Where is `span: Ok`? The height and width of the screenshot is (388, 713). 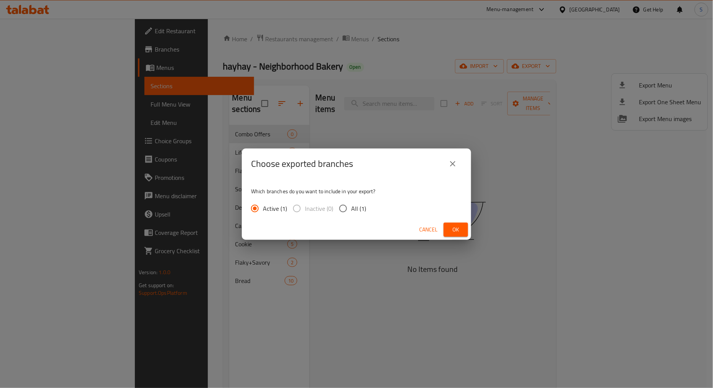 span: Ok is located at coordinates (456, 230).